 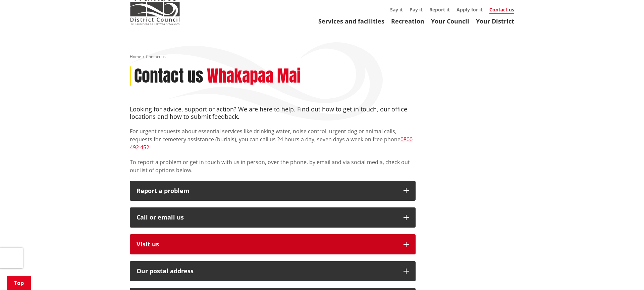 What do you see at coordinates (450, 21) in the screenshot?
I see `a: Your Council` at bounding box center [450, 21].